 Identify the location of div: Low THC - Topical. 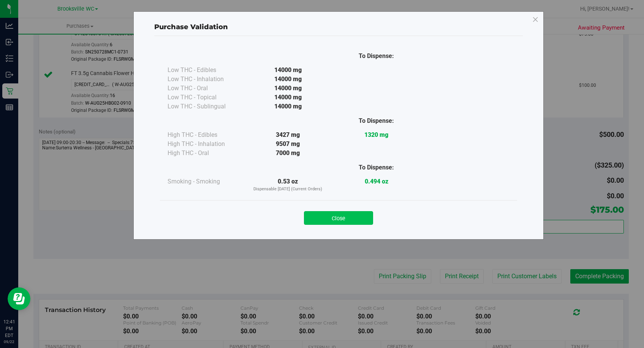
(206, 97).